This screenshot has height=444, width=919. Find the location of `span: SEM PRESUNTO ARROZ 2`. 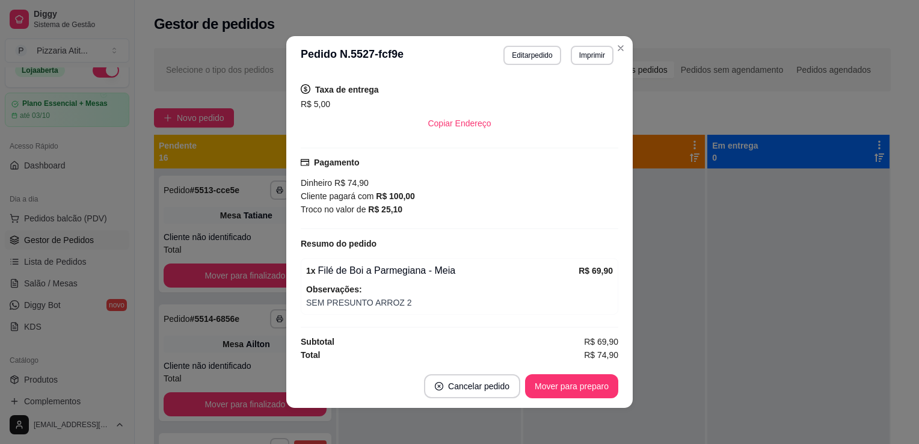

span: SEM PRESUNTO ARROZ 2 is located at coordinates (460, 303).